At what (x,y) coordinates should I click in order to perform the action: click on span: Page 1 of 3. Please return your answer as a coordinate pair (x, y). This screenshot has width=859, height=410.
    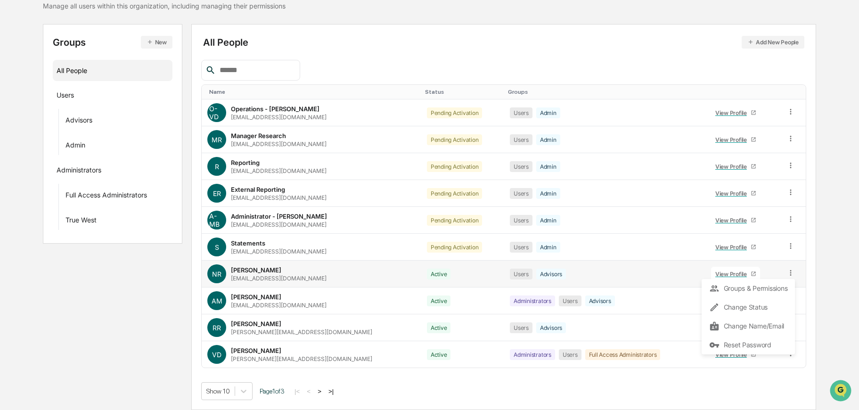
    Looking at the image, I should click on (272, 391).